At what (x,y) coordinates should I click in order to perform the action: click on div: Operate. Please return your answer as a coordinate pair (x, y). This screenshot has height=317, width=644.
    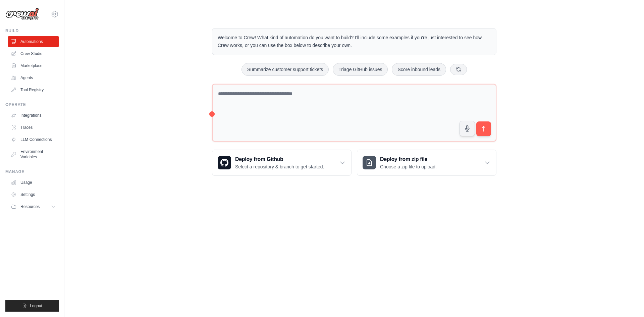
    Looking at the image, I should click on (32, 105).